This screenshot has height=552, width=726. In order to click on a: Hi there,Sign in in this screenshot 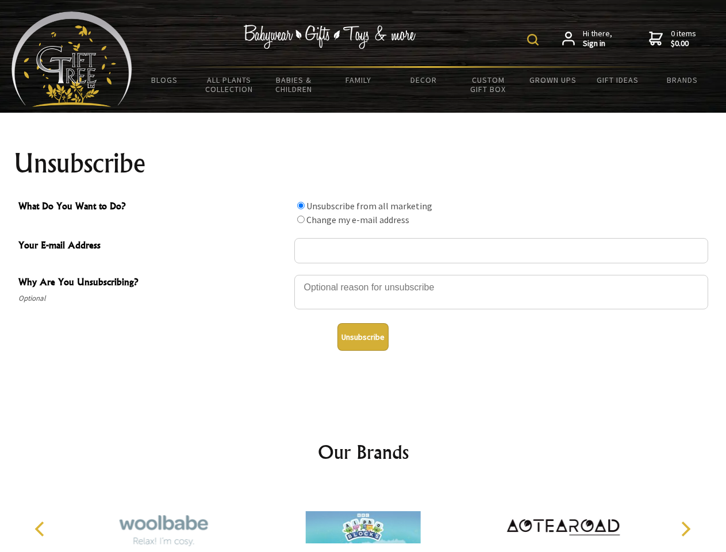, I will do `click(587, 39)`.